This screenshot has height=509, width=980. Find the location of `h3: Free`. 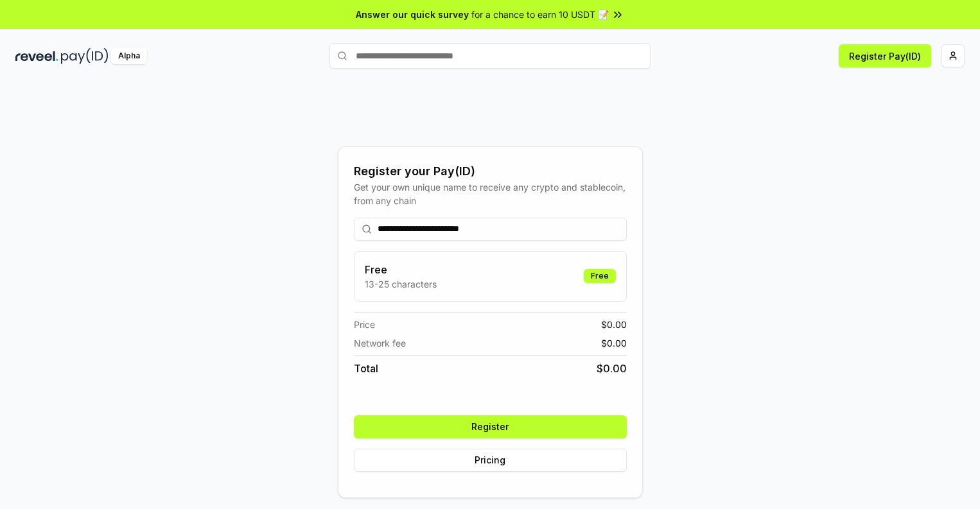

h3: Free is located at coordinates (401, 270).